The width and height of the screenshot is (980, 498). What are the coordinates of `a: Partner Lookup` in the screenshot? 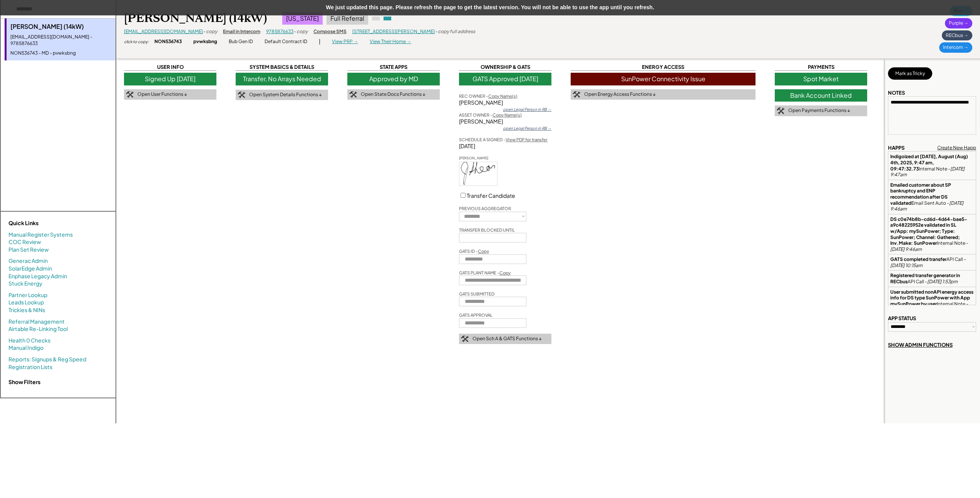 It's located at (27, 295).